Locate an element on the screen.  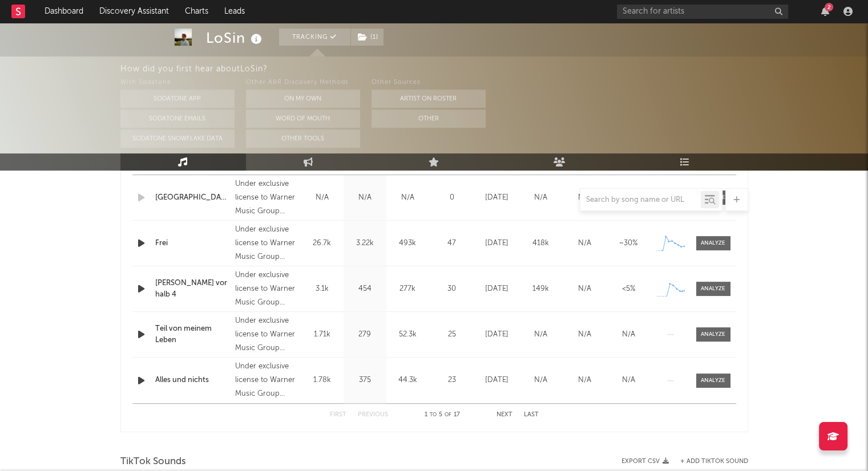
div: LoSin is located at coordinates (235, 38).